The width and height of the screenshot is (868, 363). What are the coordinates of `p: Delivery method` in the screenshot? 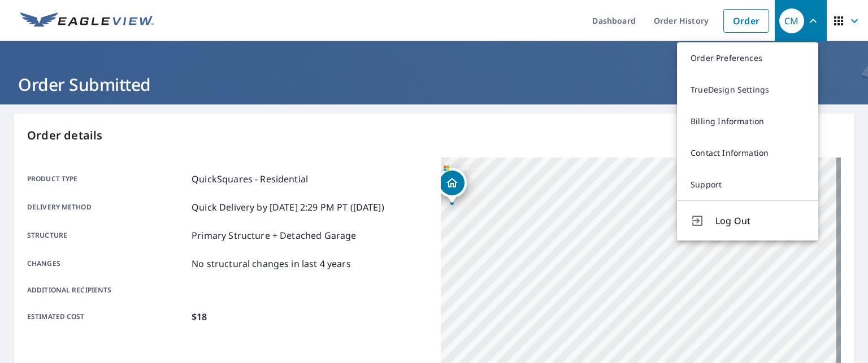 It's located at (107, 208).